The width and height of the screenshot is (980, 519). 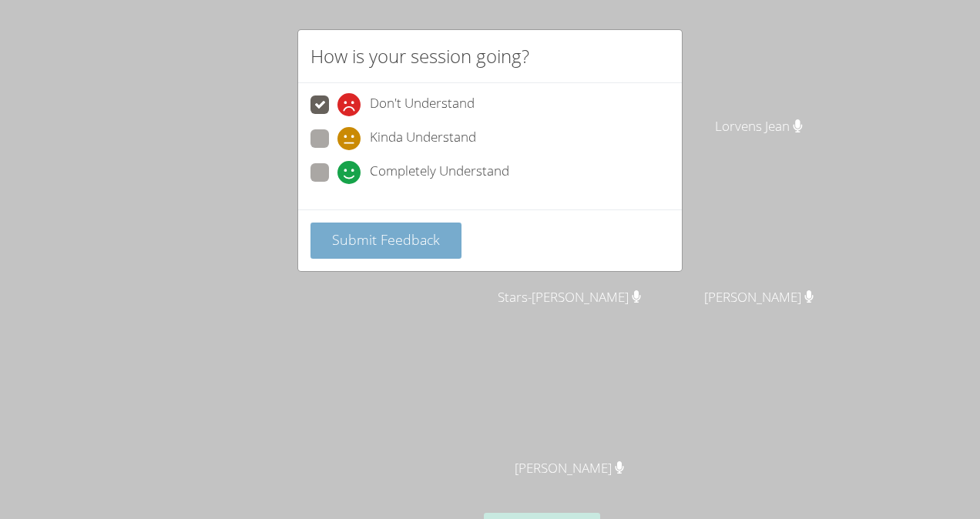 I want to click on span: Kinda Understand, so click(x=423, y=139).